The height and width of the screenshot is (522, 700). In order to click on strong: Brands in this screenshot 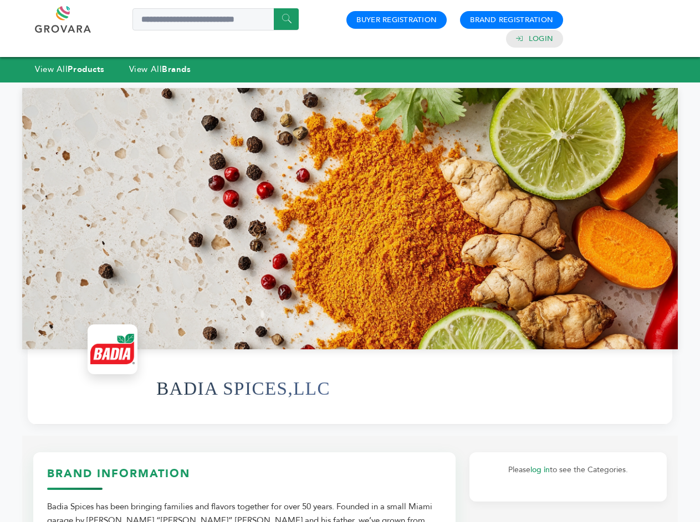, I will do `click(176, 69)`.